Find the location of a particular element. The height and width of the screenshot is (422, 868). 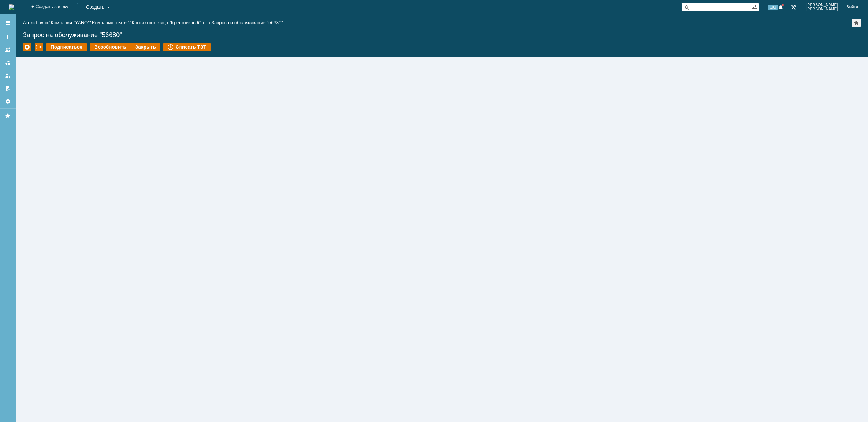

div: Сделать домашней страницей is located at coordinates (856, 23).